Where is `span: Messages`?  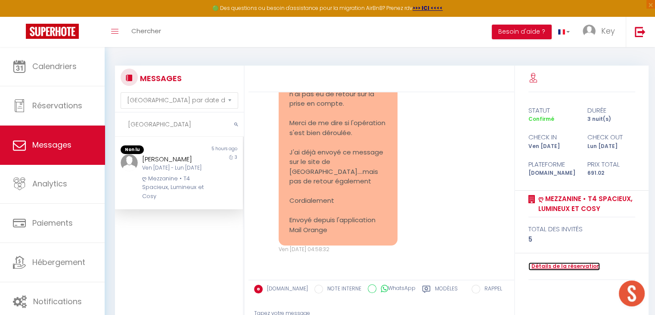
span: Messages is located at coordinates (52, 144).